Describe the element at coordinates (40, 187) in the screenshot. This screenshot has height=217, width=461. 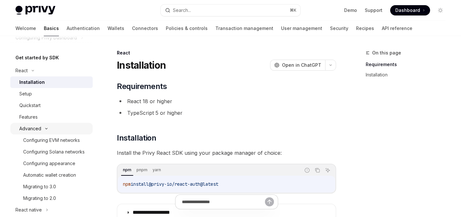
I see `div: Migrating to 3.0` at that location.